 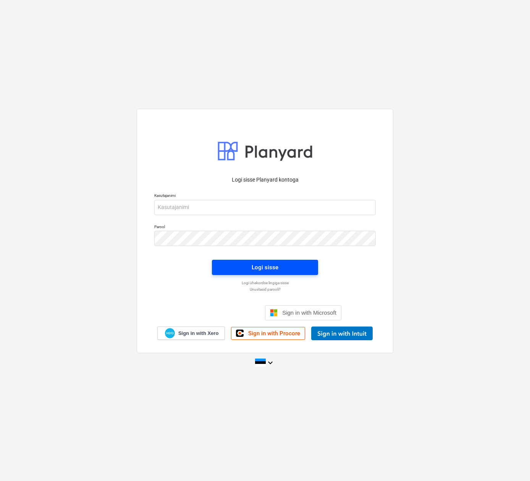 I want to click on span: Sign in with Procore, so click(x=274, y=334).